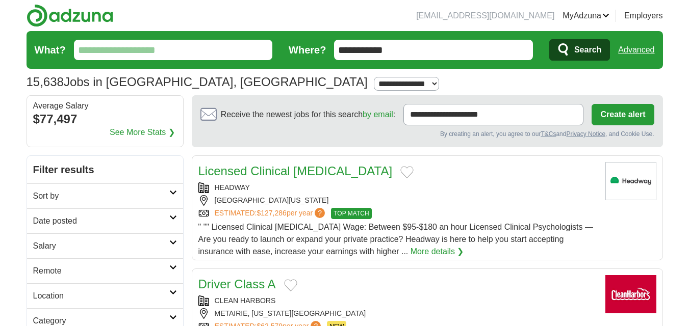  What do you see at coordinates (101, 246) in the screenshot?
I see `h2: Salary` at bounding box center [101, 246].